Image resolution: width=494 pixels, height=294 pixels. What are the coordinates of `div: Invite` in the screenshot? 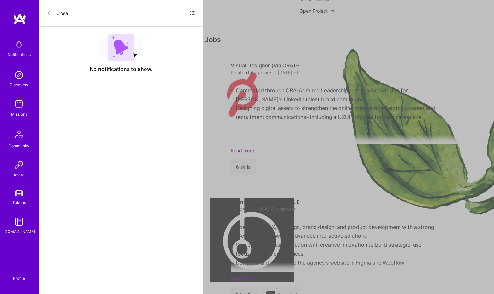 It's located at (19, 175).